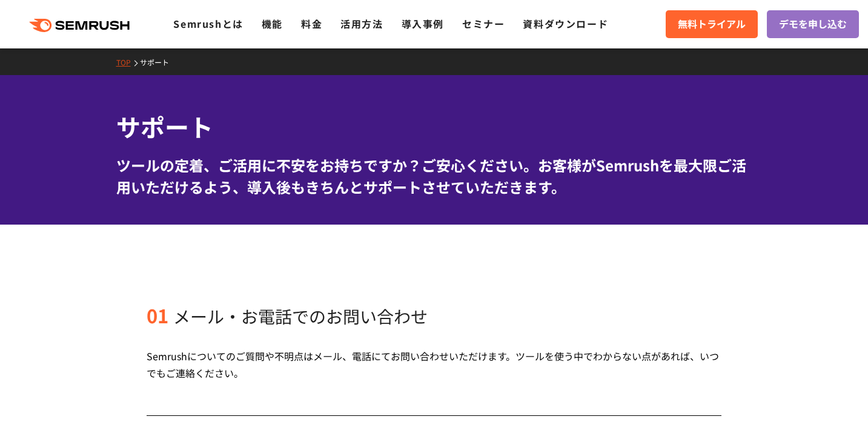  I want to click on div: ツールの定着、ご活用に不安をお持ちですか？ご安心ください。お客様がSemrushを最大限ご活用いただけるよう、導入後もきちんとサポートさせていただきます。, so click(434, 177).